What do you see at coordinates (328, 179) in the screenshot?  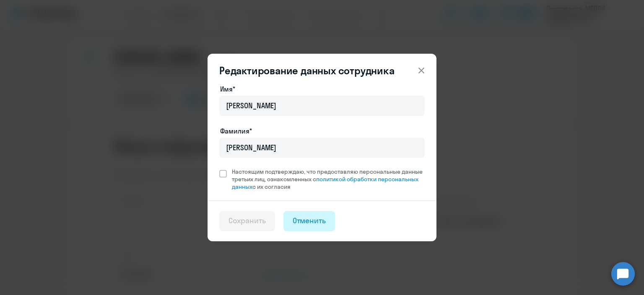 I see `span: Настоящим подтверждаю, что предоставляю персональные данные третьих лиц, ознакомленных с с их сог...` at bounding box center [328, 179].